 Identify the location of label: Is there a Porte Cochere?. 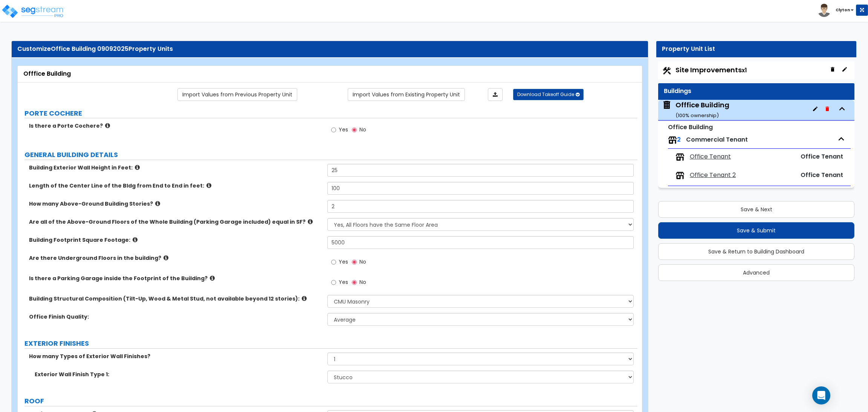
(175, 126).